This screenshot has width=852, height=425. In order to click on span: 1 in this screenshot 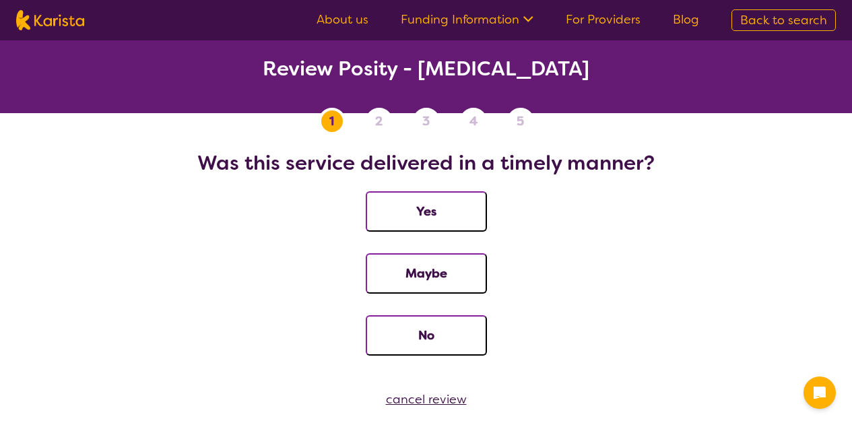, I will do `click(332, 121)`.